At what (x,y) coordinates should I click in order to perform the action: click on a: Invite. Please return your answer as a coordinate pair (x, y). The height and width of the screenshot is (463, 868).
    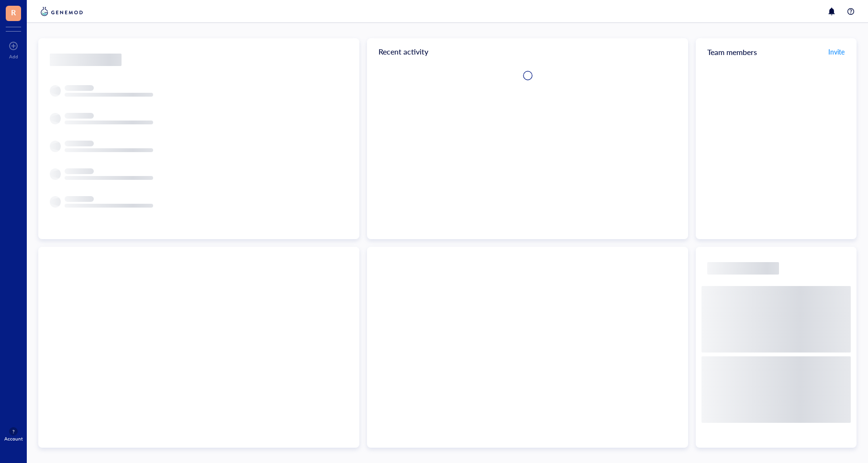
    Looking at the image, I should click on (836, 51).